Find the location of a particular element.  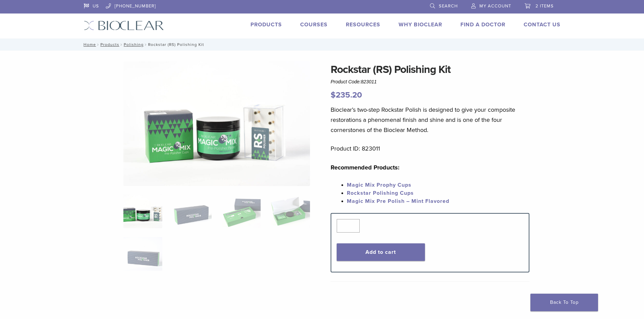

a: Find A Doctor is located at coordinates (482, 25).